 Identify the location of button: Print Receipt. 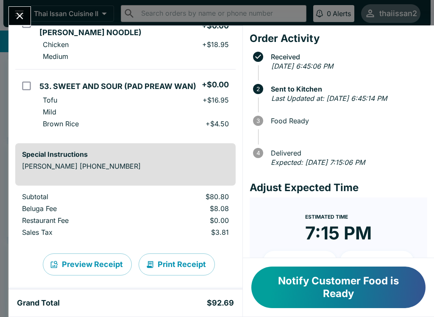
(177, 265).